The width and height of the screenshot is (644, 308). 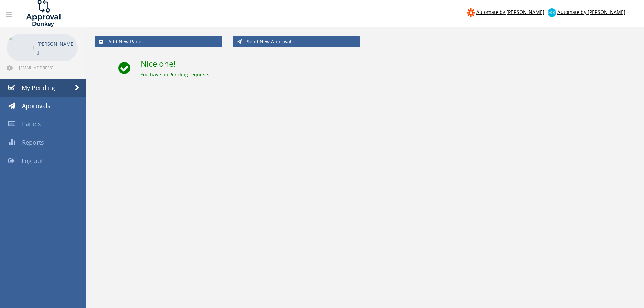 What do you see at coordinates (38, 88) in the screenshot?
I see `span: My Pending` at bounding box center [38, 88].